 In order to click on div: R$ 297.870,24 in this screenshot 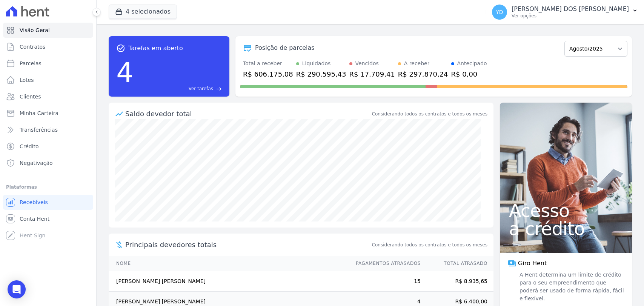, I will do `click(423, 74)`.